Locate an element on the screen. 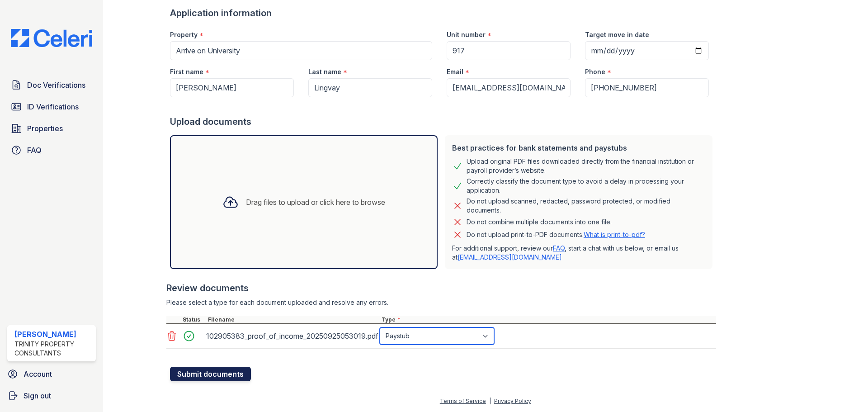 The width and height of the screenshot is (868, 412). div: Review documents is located at coordinates (441, 288).